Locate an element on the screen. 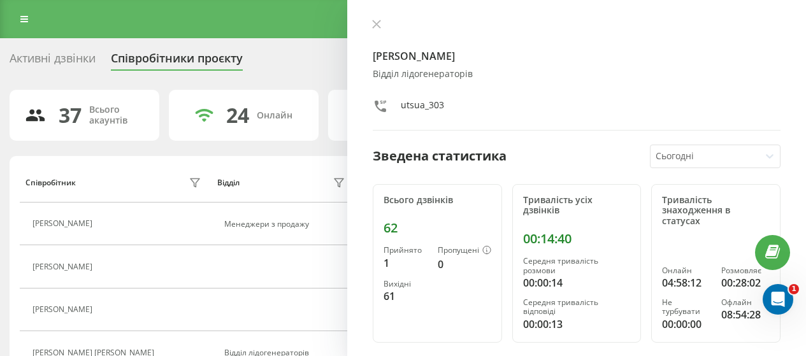  div: 1 is located at coordinates (405, 263).